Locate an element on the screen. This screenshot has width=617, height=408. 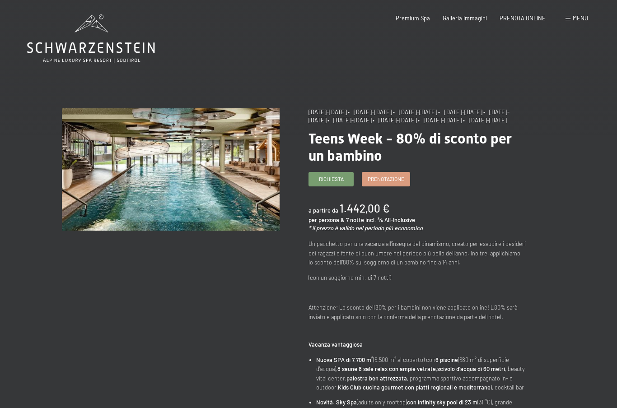
span: 7 notte is located at coordinates (355, 220).